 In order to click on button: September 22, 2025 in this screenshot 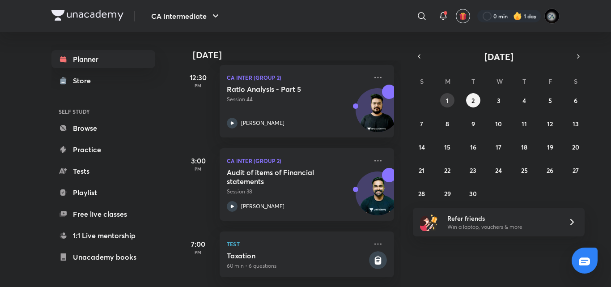, I will do `click(448, 170)`.